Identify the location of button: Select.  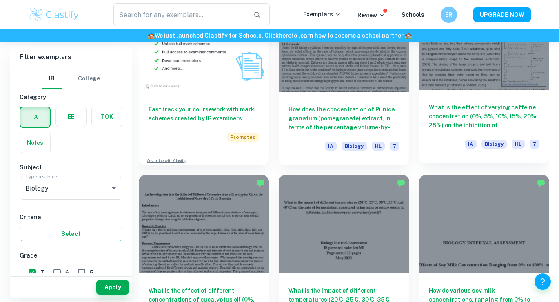
(71, 234).